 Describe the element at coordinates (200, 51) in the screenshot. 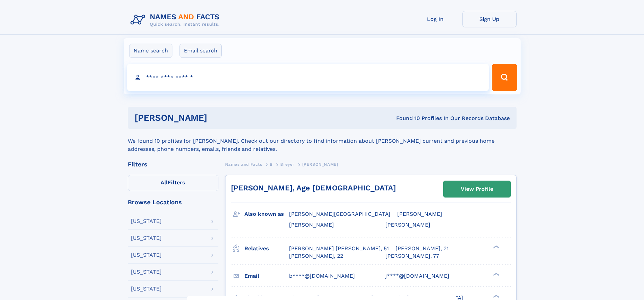

I see `label: Email search` at that location.